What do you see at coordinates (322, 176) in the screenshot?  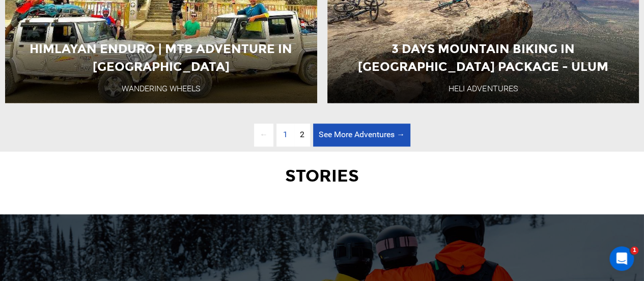 I see `p: Stories` at bounding box center [322, 176].